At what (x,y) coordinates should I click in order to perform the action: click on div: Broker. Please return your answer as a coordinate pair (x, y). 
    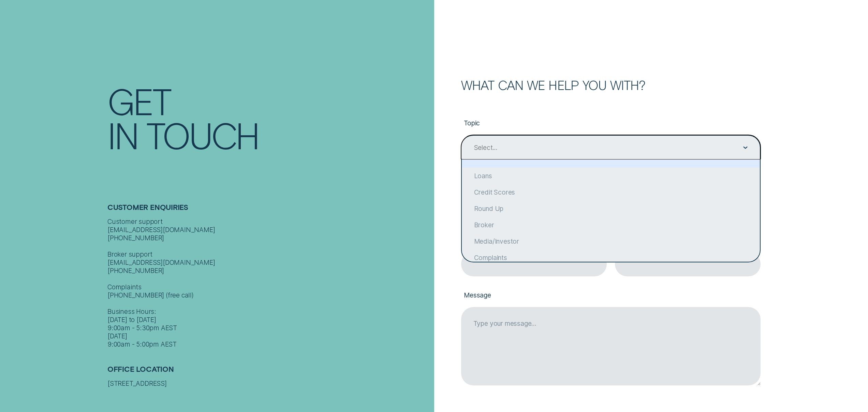
    Looking at the image, I should click on (611, 225).